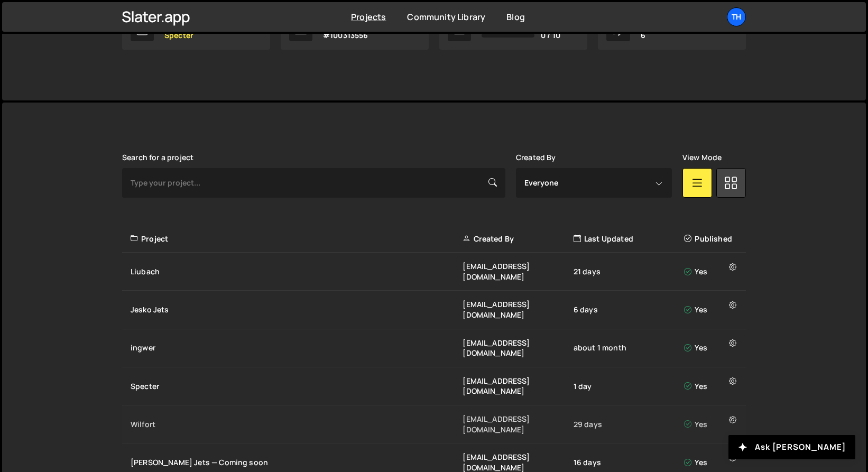 The width and height of the screenshot is (868, 472). Describe the element at coordinates (666, 35) in the screenshot. I see `p: 6` at that location.